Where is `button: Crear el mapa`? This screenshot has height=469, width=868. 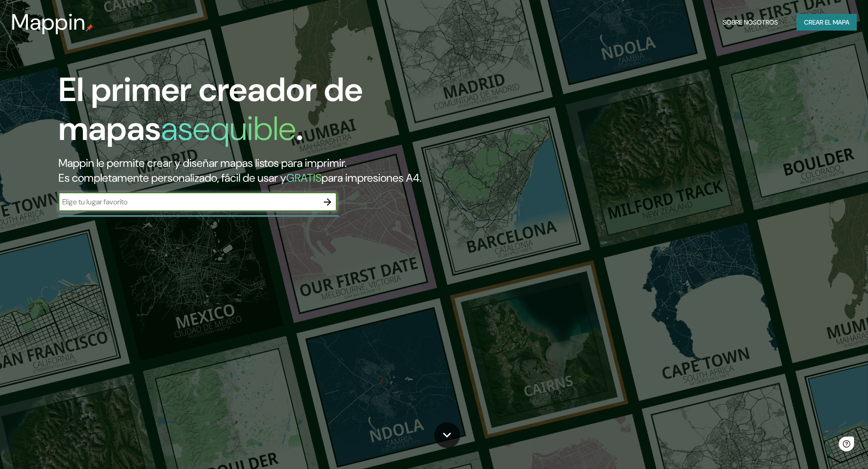
button: Crear el mapa is located at coordinates (827, 22).